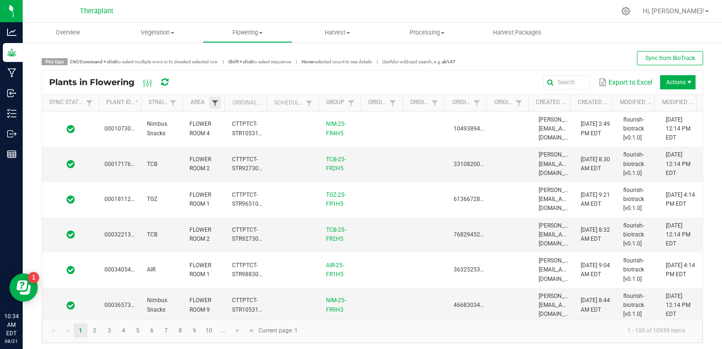 The image size is (722, 349). What do you see at coordinates (427, 33) in the screenshot?
I see `span: Processing` at bounding box center [427, 33].